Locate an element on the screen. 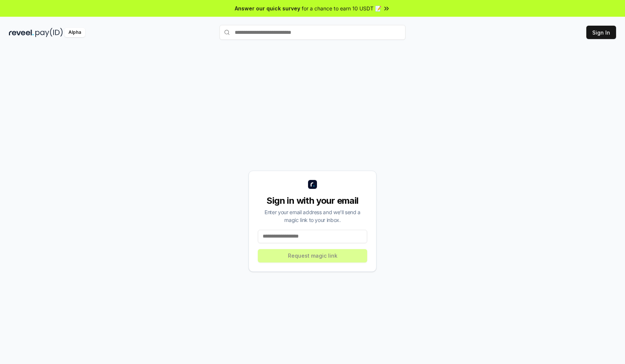 Image resolution: width=625 pixels, height=364 pixels. img: pay_id is located at coordinates (49, 32).